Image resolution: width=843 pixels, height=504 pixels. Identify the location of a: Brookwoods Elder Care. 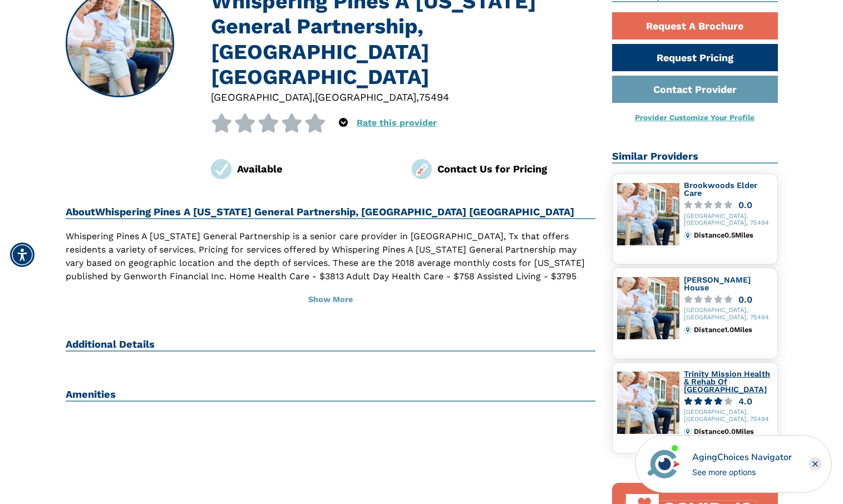
(721, 189).